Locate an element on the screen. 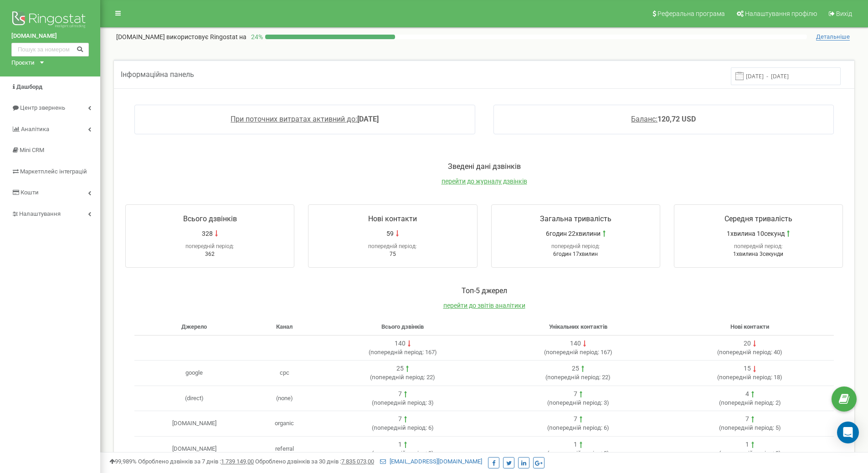 This screenshot has height=473, width=868. a: Баланс:120,72 USD is located at coordinates (663, 119).